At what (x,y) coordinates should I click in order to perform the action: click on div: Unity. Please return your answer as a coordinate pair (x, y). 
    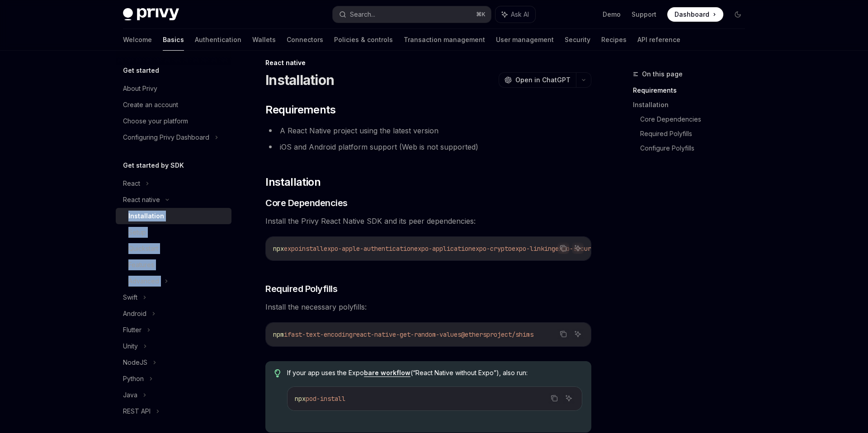
    Looking at the image, I should click on (130, 346).